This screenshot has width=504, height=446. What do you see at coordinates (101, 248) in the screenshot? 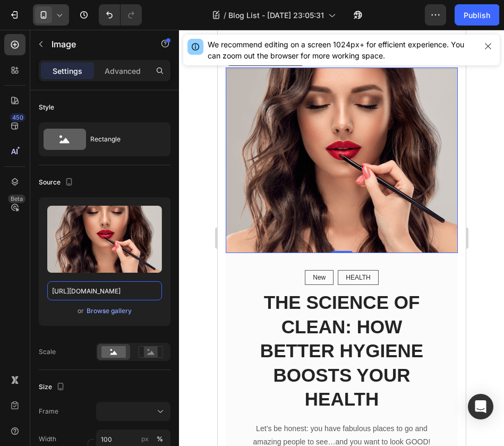
I see `p: New` at bounding box center [101, 248].